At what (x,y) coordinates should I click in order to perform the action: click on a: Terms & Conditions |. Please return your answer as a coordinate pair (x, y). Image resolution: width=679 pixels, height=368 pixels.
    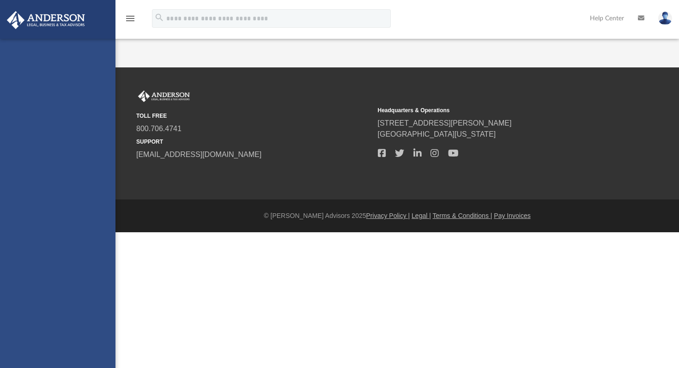
    Looking at the image, I should click on (463, 216).